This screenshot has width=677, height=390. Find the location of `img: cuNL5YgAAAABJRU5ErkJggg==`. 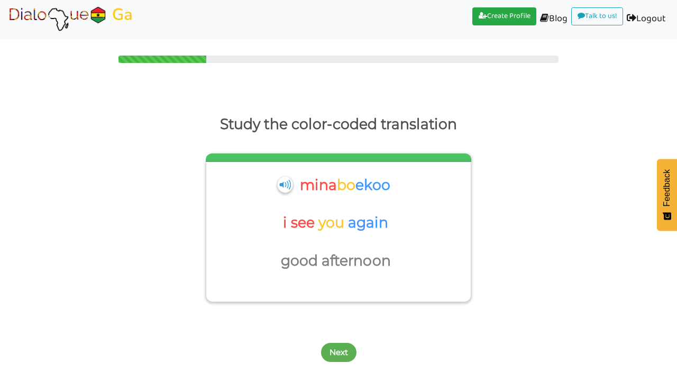

img: cuNL5YgAAAABJRU5ErkJggg== is located at coordinates (285, 184).